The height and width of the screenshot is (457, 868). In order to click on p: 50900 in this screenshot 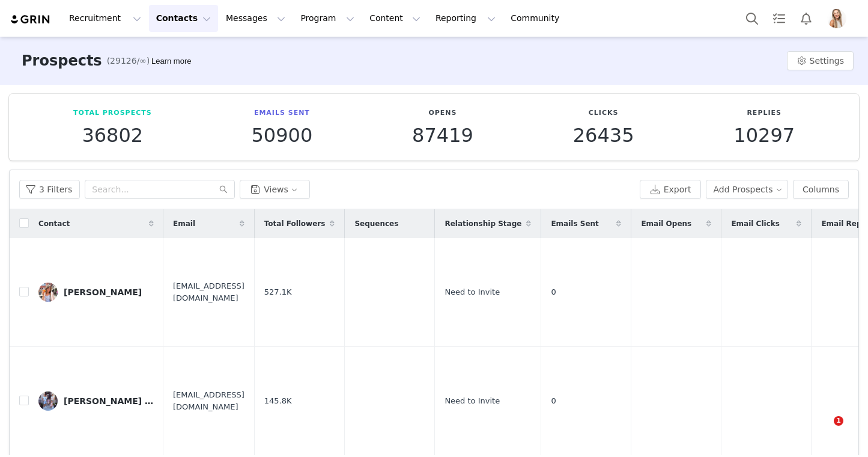, I will do `click(281, 136)`.